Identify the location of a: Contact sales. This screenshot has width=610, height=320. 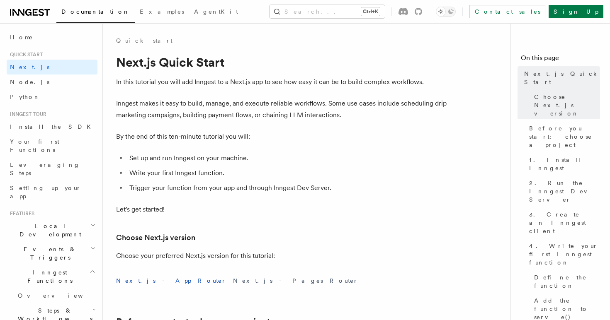
(507, 12).